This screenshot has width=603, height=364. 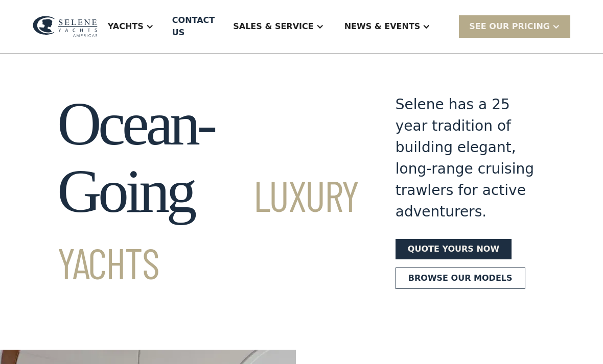 What do you see at coordinates (65, 26) in the screenshot?
I see `img: logo` at bounding box center [65, 26].